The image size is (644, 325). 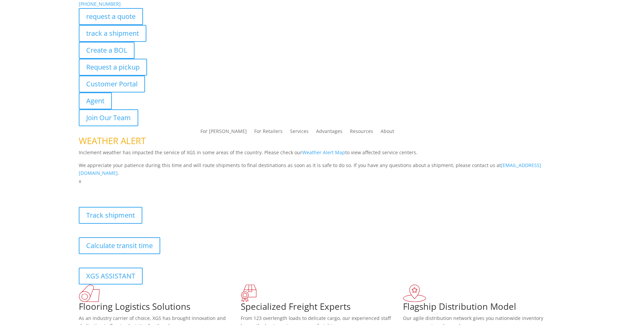 I want to click on a: Agent, so click(x=95, y=101).